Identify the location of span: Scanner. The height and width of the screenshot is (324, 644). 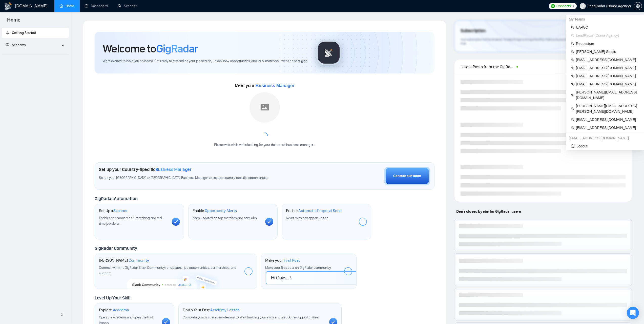
(121, 211).